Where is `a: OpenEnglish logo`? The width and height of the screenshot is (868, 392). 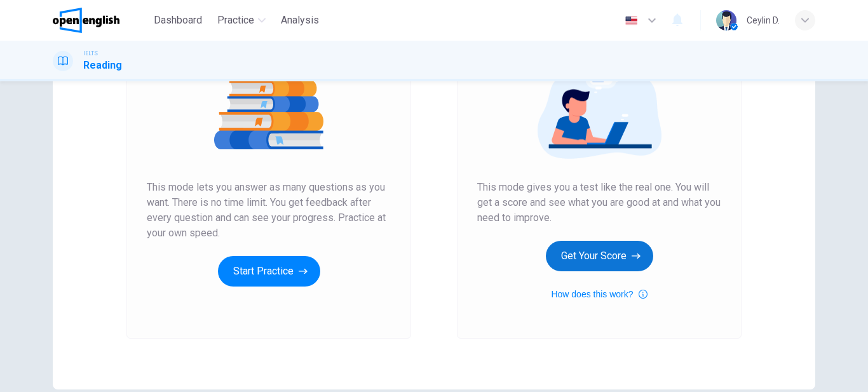 a: OpenEnglish logo is located at coordinates (100, 20).